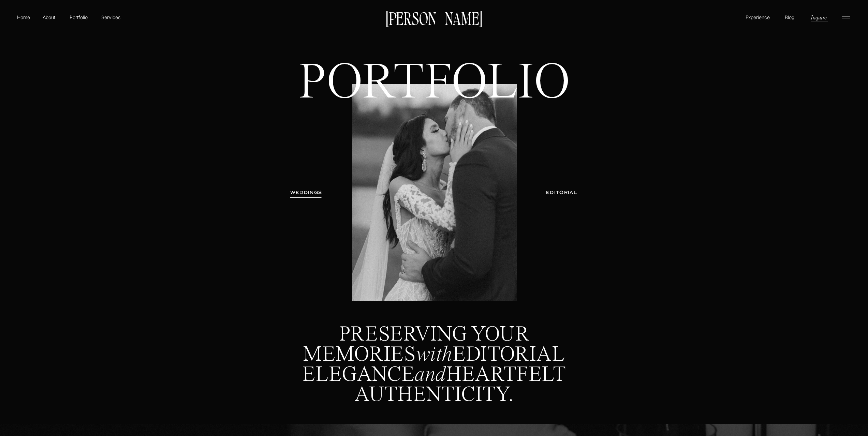 Image resolution: width=868 pixels, height=436 pixels. What do you see at coordinates (306, 193) in the screenshot?
I see `a: WEDDINGS` at bounding box center [306, 193].